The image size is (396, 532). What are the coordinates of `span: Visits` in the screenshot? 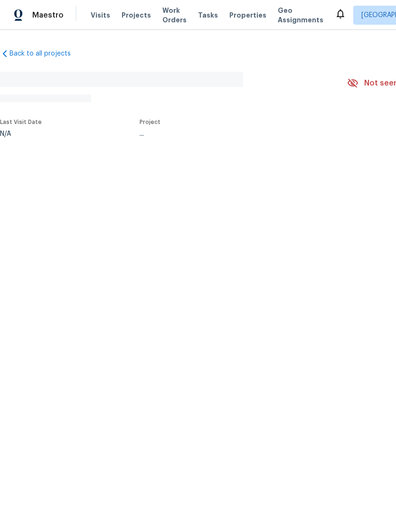 It's located at (100, 15).